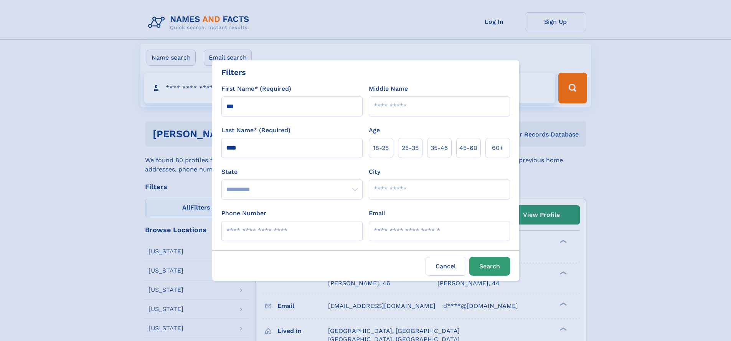 This screenshot has width=731, height=341. Describe the element at coordinates (244, 213) in the screenshot. I see `label: Phone Number` at that location.